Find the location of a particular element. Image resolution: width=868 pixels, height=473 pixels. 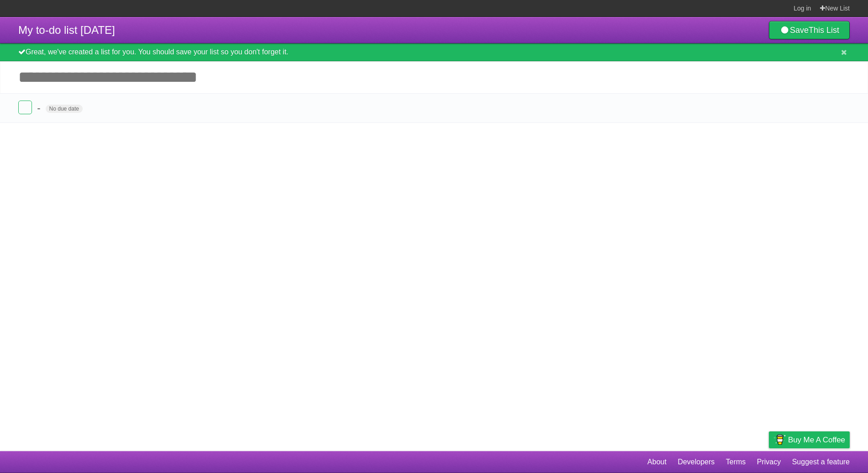

label: Done is located at coordinates (25, 108).